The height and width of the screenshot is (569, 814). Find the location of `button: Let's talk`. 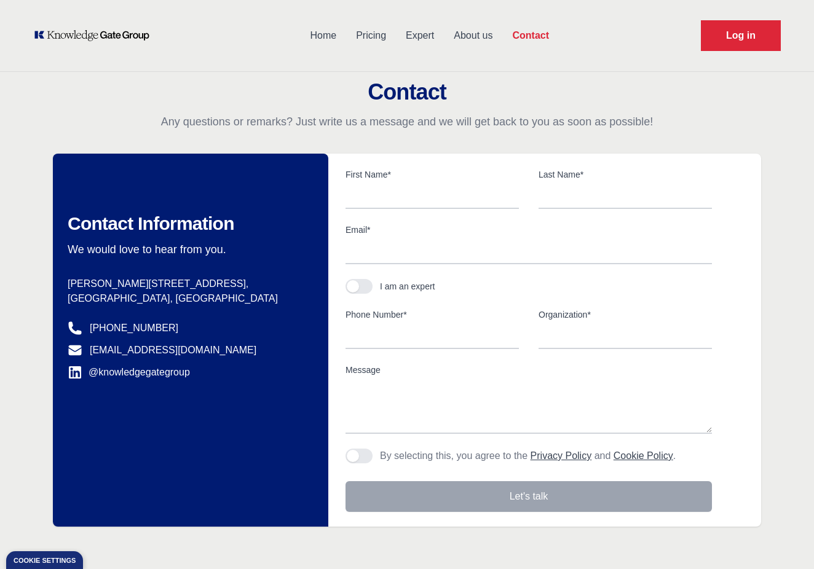

button: Let's talk is located at coordinates (529, 497).